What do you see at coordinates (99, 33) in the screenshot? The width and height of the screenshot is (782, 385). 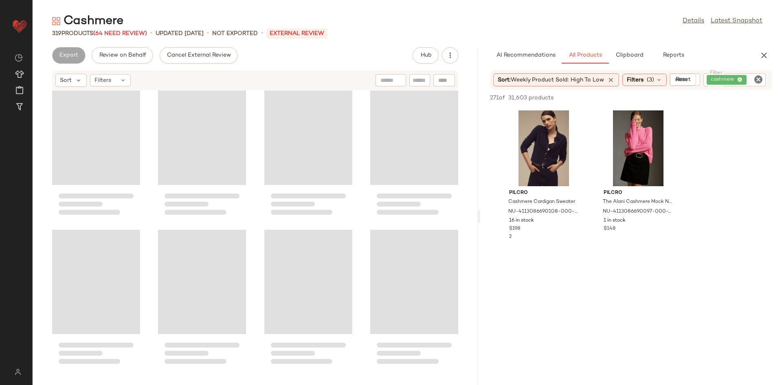 I see `div: Products` at bounding box center [99, 33].